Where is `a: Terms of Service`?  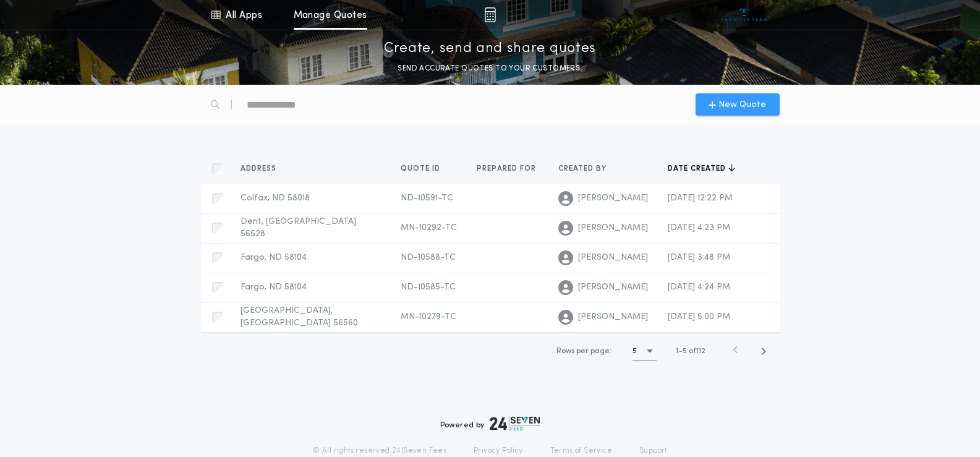 a: Terms of Service is located at coordinates (581, 451).